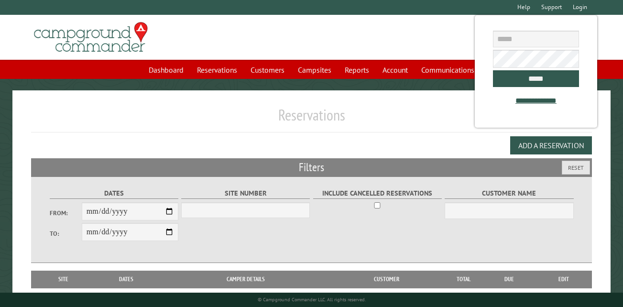 The width and height of the screenshot is (623, 307). What do you see at coordinates (509, 279) in the screenshot?
I see `th: Due` at bounding box center [509, 279].